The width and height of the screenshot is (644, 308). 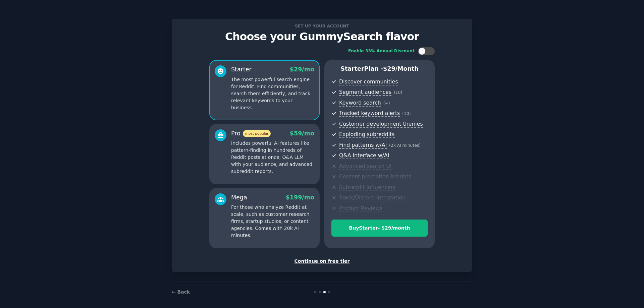 What do you see at coordinates (273, 94) in the screenshot?
I see `p: The most powerful search engine for Reddit. Find communities, search them efficiently, and track ...` at bounding box center [273, 94].